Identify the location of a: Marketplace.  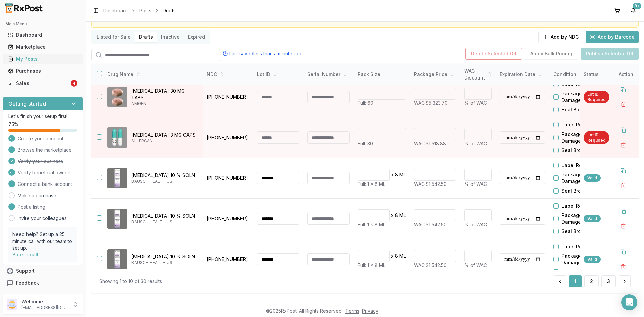
(42, 47).